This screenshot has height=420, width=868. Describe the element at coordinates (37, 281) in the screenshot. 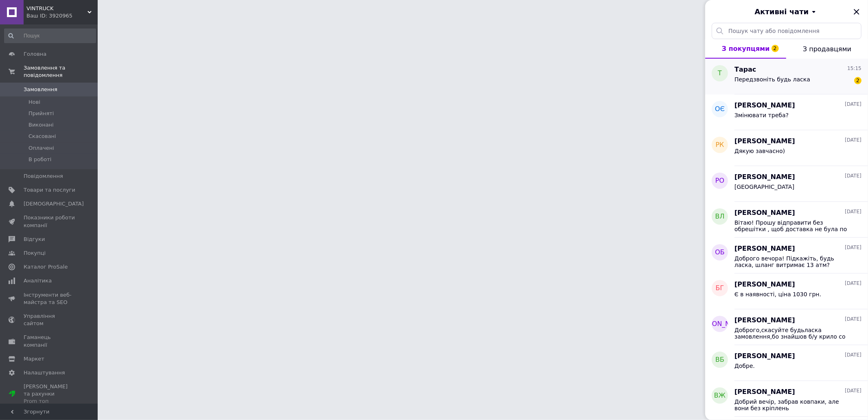

I see `span: Аналітика` at that location.